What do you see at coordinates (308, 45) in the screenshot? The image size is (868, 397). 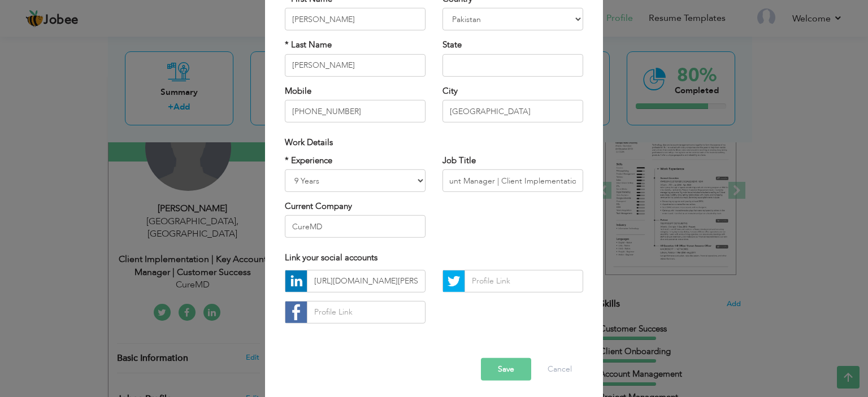 I see `label: * Last Name` at bounding box center [308, 45].